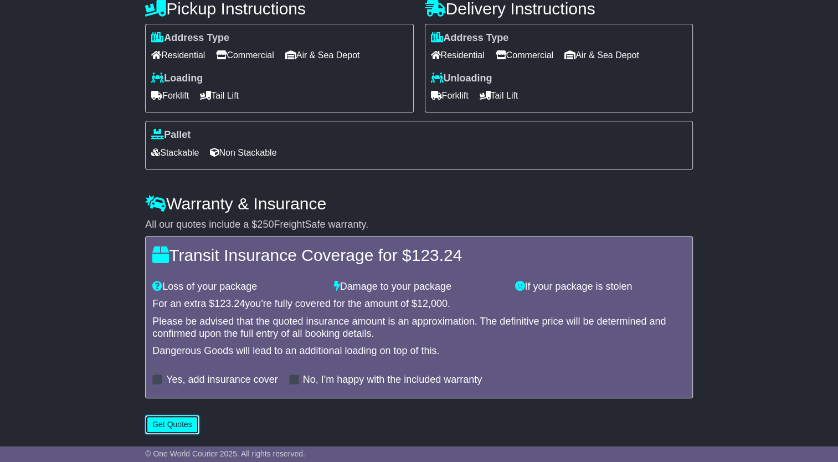 The image size is (838, 462). I want to click on div: Dangerous Goods will lead to an additional loading on top of this., so click(419, 351).